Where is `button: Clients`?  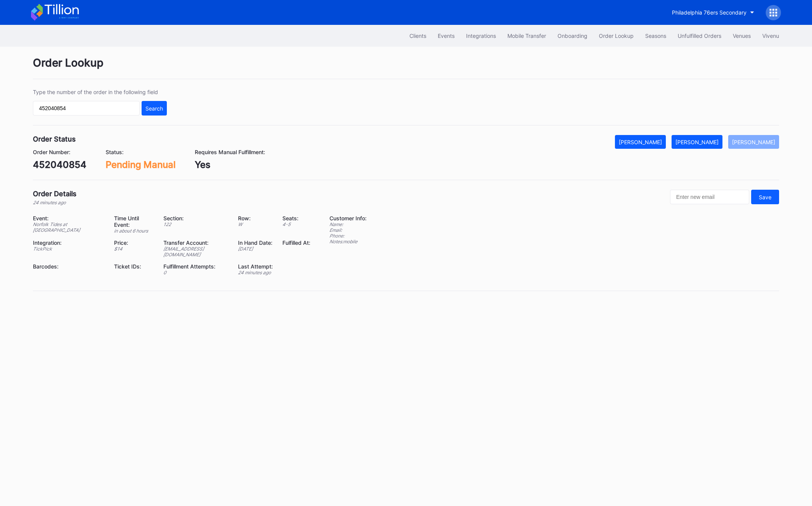
button: Clients is located at coordinates (418, 35).